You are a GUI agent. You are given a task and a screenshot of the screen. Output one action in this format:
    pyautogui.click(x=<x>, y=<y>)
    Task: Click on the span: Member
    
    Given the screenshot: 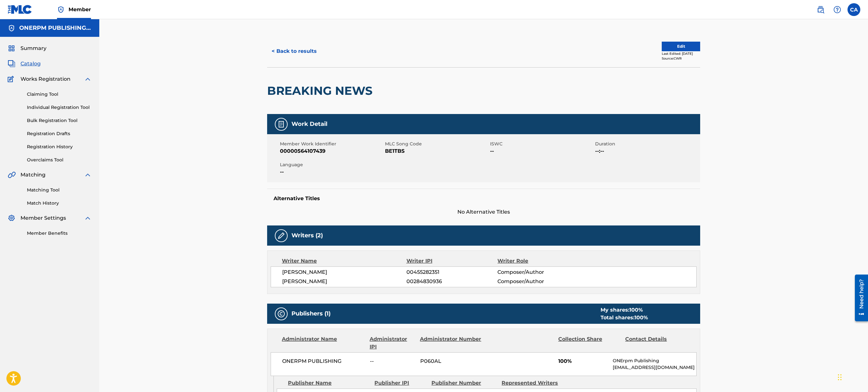 What is the action you would take?
    pyautogui.click(x=80, y=9)
    